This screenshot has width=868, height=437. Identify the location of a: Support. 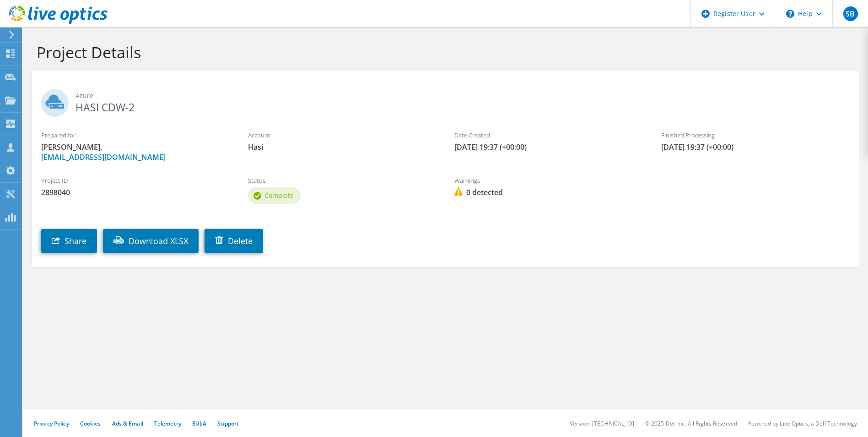
(228, 423).